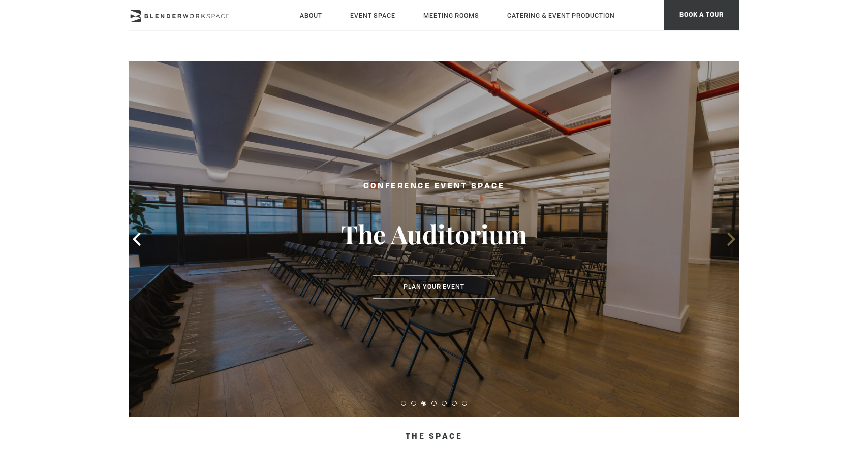 The width and height of the screenshot is (868, 452). What do you see at coordinates (434, 187) in the screenshot?
I see `h2: Conference Event Space` at bounding box center [434, 187].